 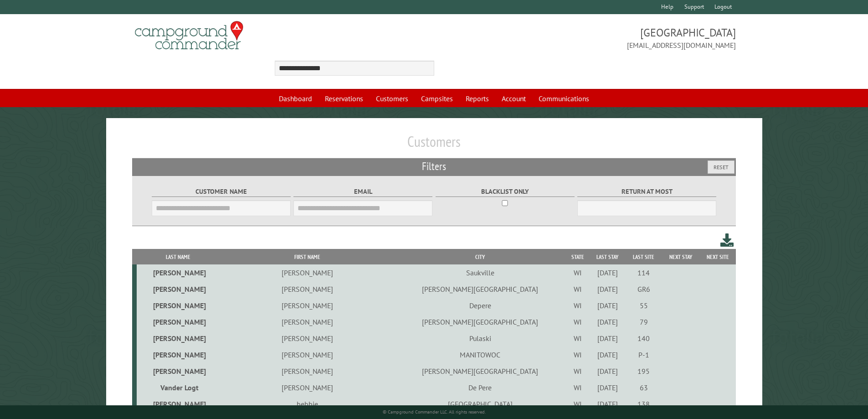 What do you see at coordinates (178, 387) in the screenshot?
I see `td: Vander Logt` at bounding box center [178, 387].